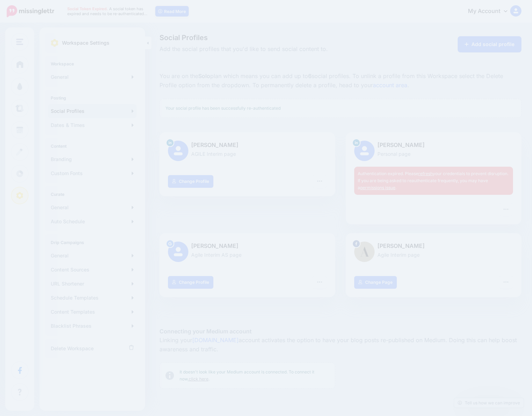 This screenshot has width=532, height=416. Describe the element at coordinates (341, 108) in the screenshot. I see `div: Your social profile has been successfully re-authenticated` at that location.